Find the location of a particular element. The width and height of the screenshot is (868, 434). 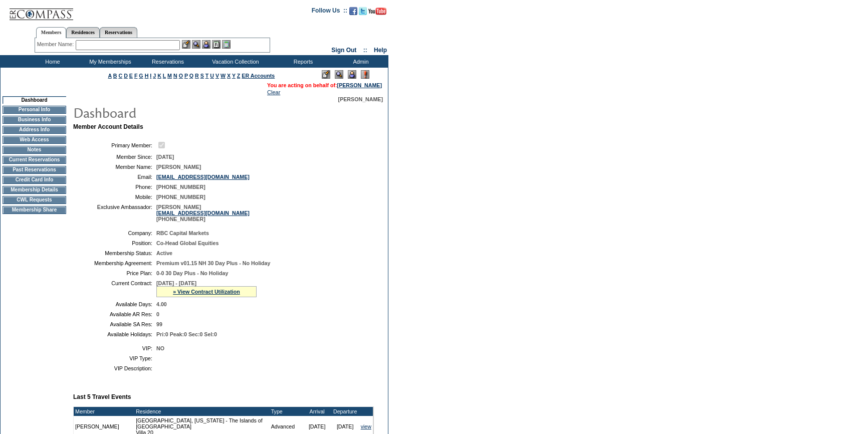

a: U is located at coordinates (212, 76).